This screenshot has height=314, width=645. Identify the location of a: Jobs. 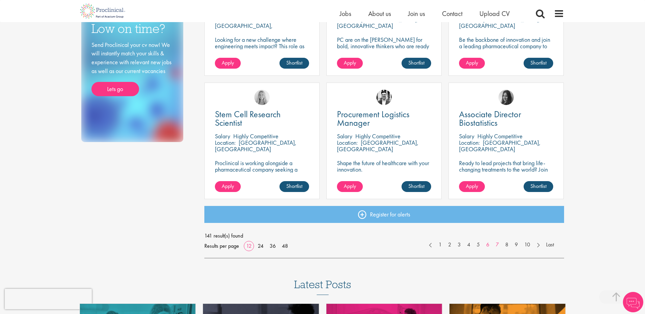
(346, 14).